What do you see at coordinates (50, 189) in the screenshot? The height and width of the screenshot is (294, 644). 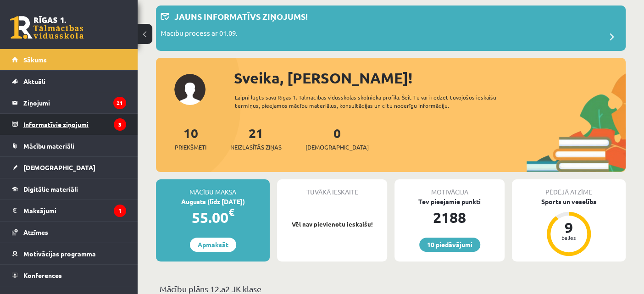 I see `span: Digitālie materiāli` at bounding box center [50, 189].